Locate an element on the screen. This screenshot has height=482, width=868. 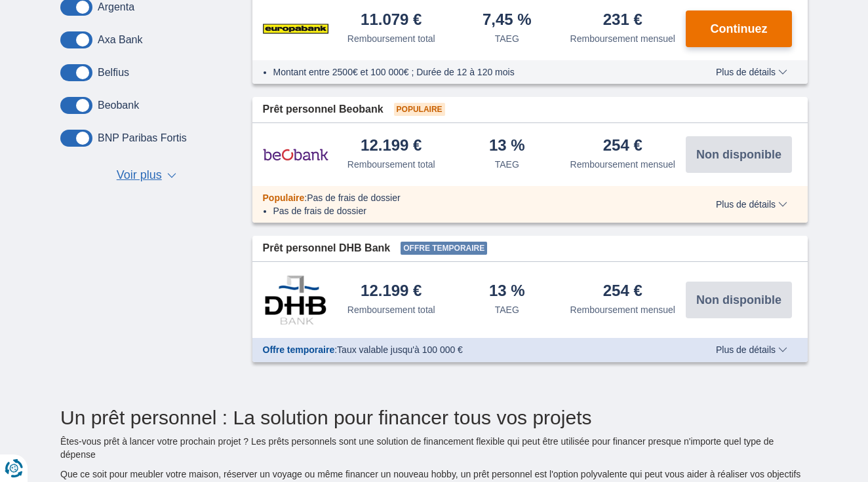
label: Axa Bank is located at coordinates (120, 40).